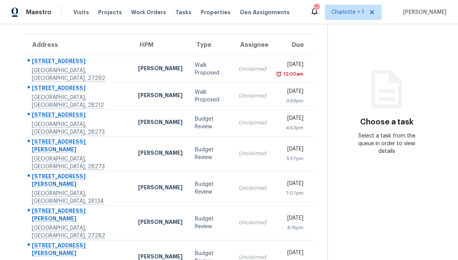 This screenshot has height=260, width=458. What do you see at coordinates (293, 74) in the screenshot?
I see `div: 12:00am` at bounding box center [293, 74].